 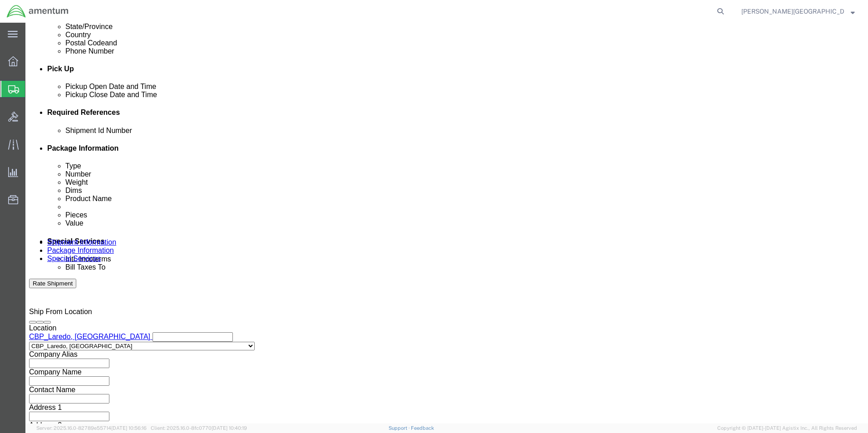 I want to click on span: Client: 2025.16.0-8fc0770, so click(x=199, y=428).